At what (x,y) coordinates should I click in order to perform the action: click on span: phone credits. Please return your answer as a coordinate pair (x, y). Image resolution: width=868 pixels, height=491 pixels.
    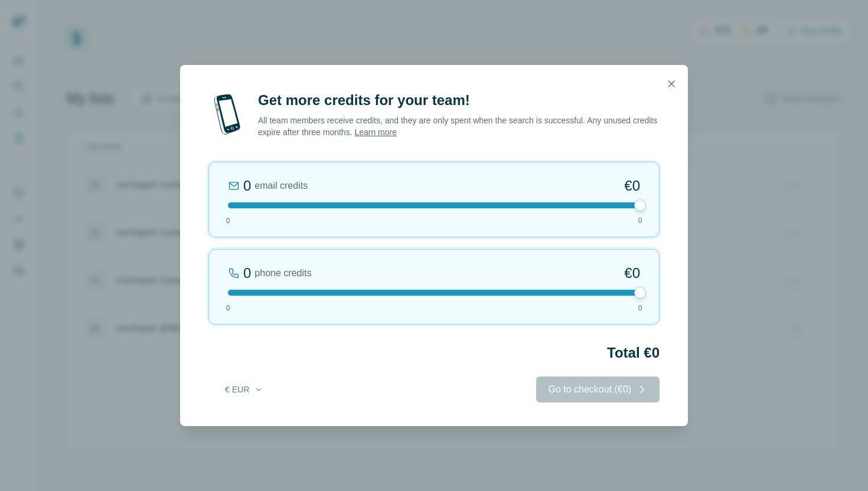
    Looking at the image, I should click on (283, 273).